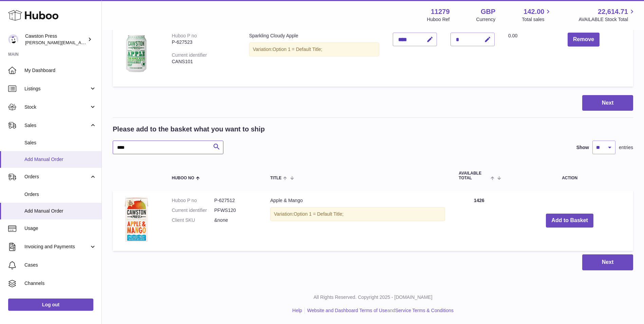 This screenshot has height=324, width=644. I want to click on div: Currency, so click(485, 19).